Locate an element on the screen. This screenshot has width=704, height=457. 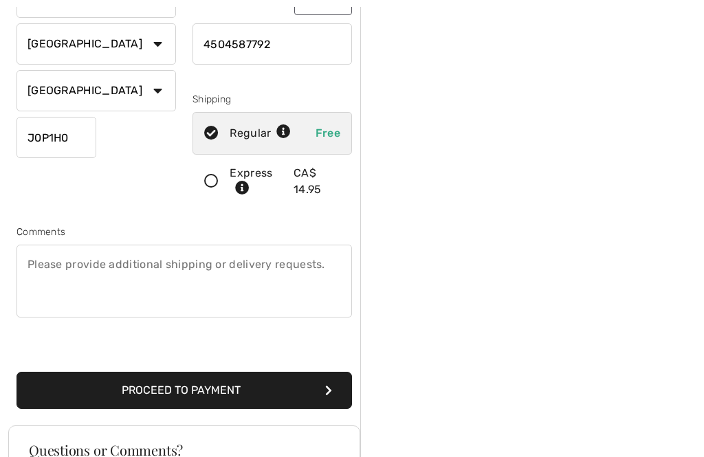
input: Zip/Postal Code is located at coordinates (56, 138).